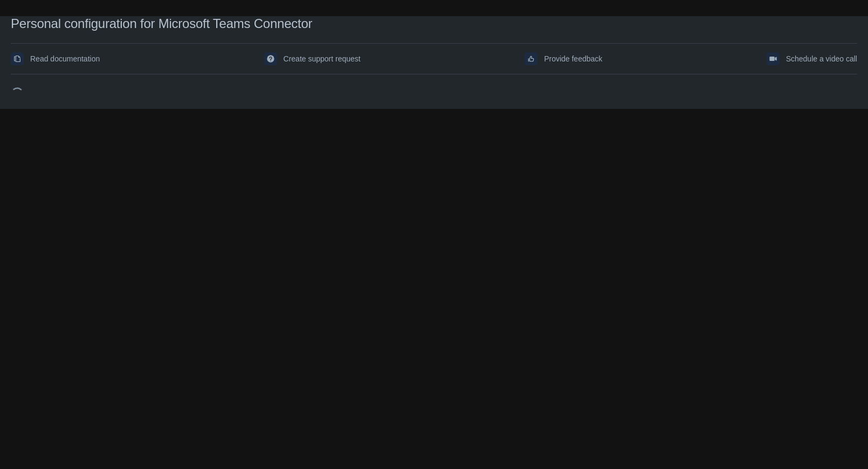  Describe the element at coordinates (531, 59) in the screenshot. I see `span: feedback` at that location.